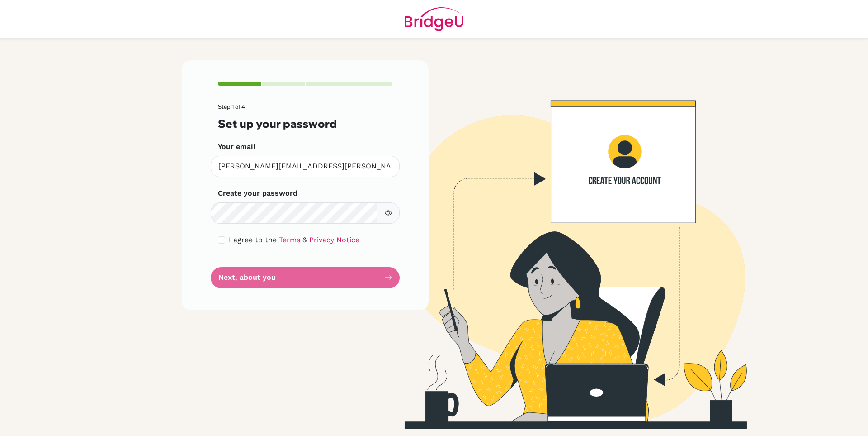 This screenshot has height=436, width=868. Describe the element at coordinates (305, 166) in the screenshot. I see `input: Insert your email*` at that location.